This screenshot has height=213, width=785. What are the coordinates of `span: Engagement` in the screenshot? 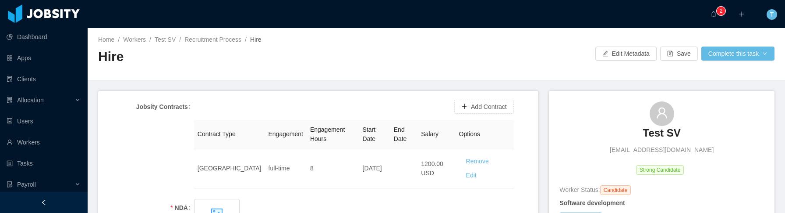 It's located at (286, 134).